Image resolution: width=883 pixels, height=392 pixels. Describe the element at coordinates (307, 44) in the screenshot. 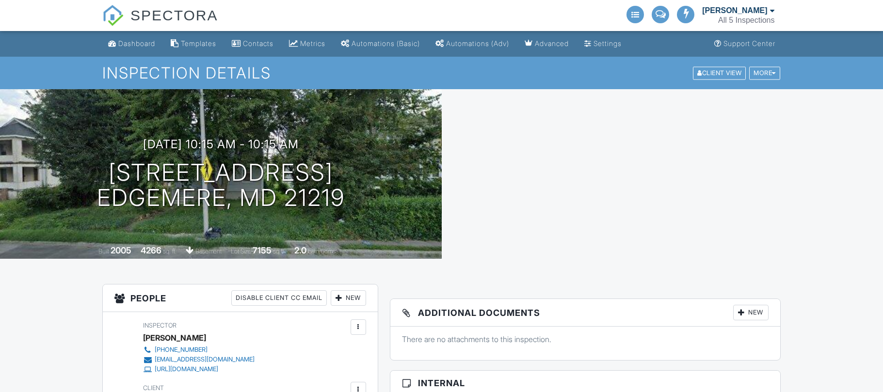

I see `a: Metrics` at that location.